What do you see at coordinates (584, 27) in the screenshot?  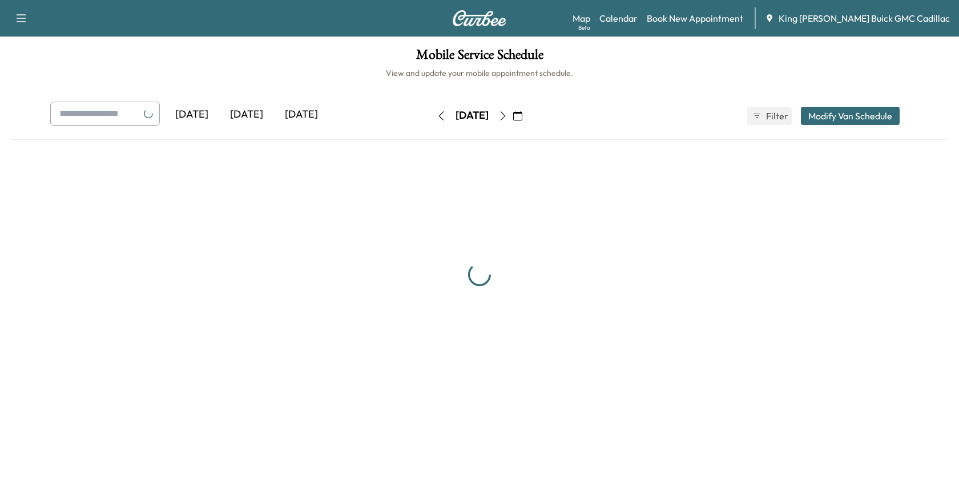 I see `div: Beta` at bounding box center [584, 27].